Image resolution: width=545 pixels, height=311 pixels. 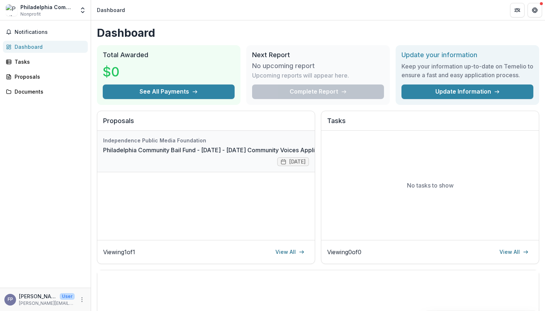 I want to click on button: Notifications, so click(x=45, y=32).